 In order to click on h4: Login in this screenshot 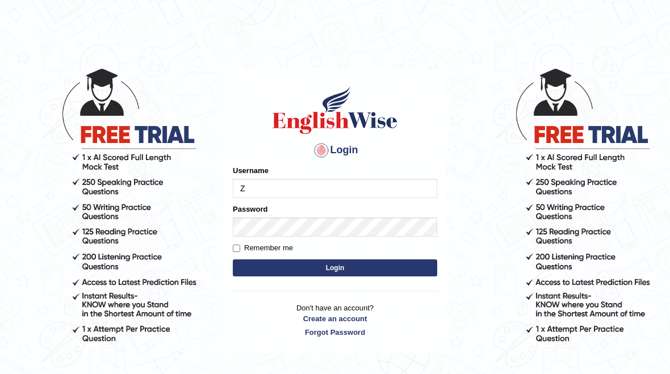, I will do `click(335, 151)`.